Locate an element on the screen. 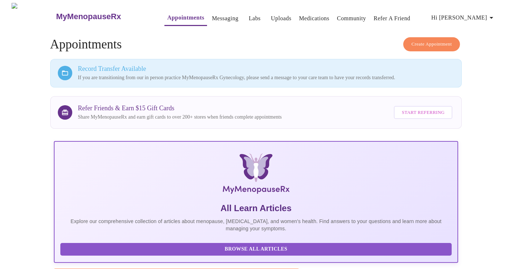 The height and width of the screenshot is (269, 512). a: Refer a Friend is located at coordinates (392, 18).